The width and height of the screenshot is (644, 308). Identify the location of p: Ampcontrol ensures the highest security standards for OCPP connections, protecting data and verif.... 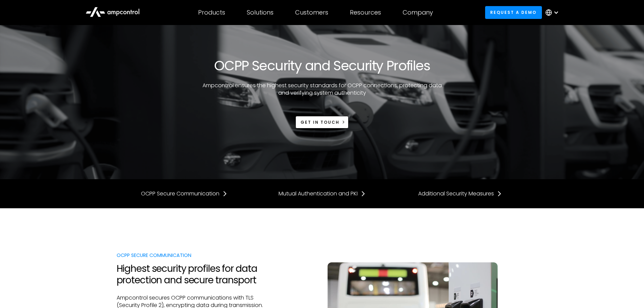
(322, 89).